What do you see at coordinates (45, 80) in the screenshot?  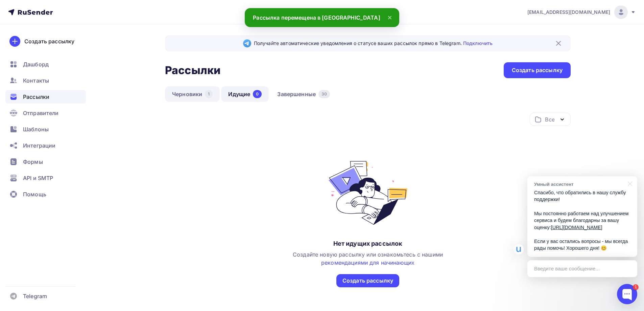 I see `a: Контакты` at bounding box center [45, 80].